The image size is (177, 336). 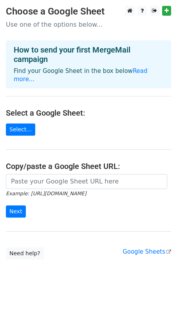 I want to click on h4: Select a Google Sheet:, so click(x=89, y=113).